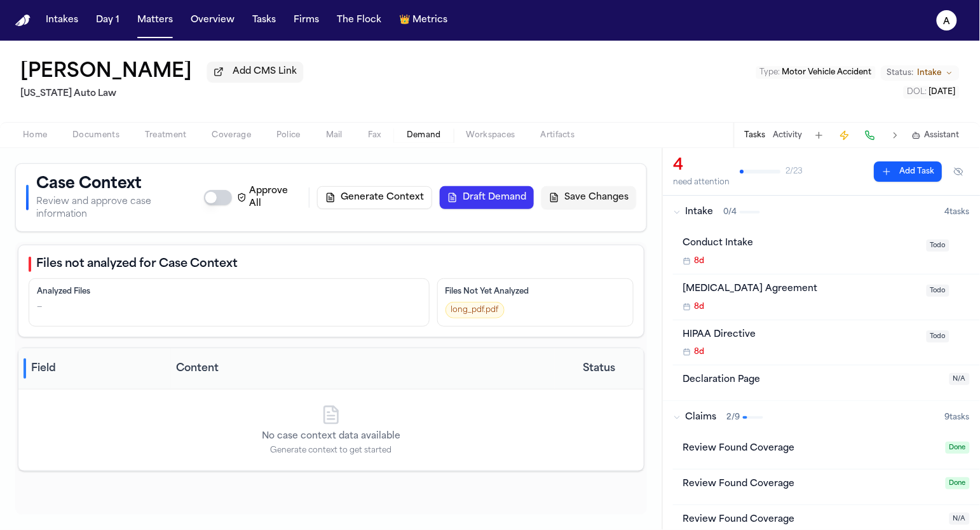 Image resolution: width=980 pixels, height=530 pixels. Describe the element at coordinates (424, 135) in the screenshot. I see `span: Demand` at that location.